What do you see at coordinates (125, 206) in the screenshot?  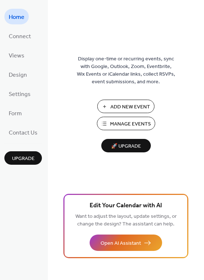 I see `span: Edit Your Calendar with AI` at bounding box center [125, 206].